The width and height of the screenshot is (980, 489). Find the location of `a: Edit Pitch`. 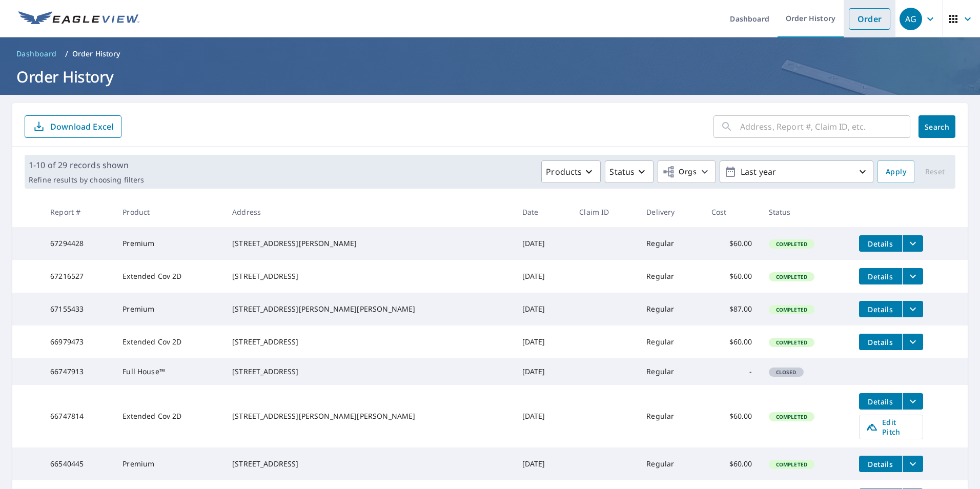

a: Edit Pitch is located at coordinates (891, 427).